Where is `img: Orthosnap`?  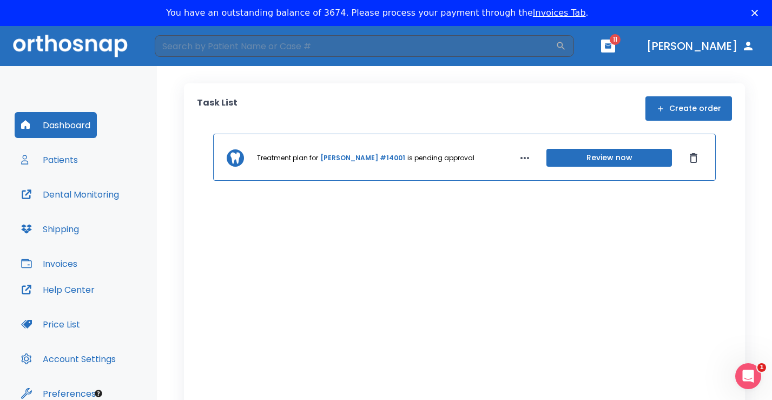
img: Orthosnap is located at coordinates (70, 45).